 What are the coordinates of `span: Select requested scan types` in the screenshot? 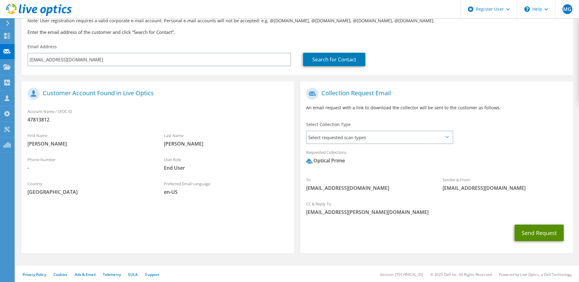 It's located at (379, 137).